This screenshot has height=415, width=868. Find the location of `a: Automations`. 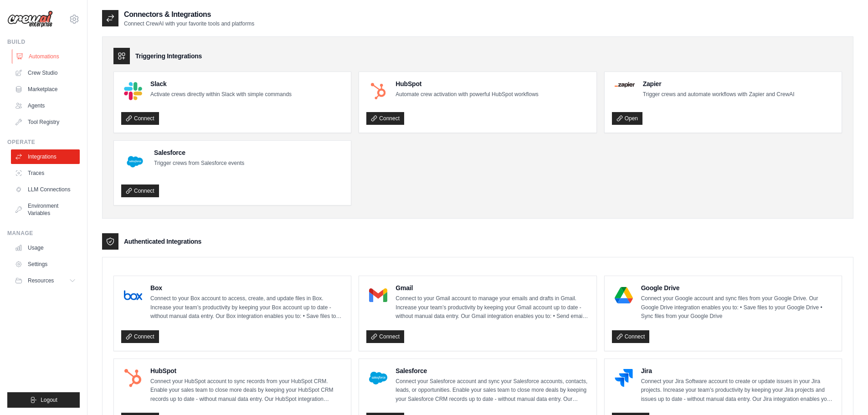

a: Automations is located at coordinates (46, 57).